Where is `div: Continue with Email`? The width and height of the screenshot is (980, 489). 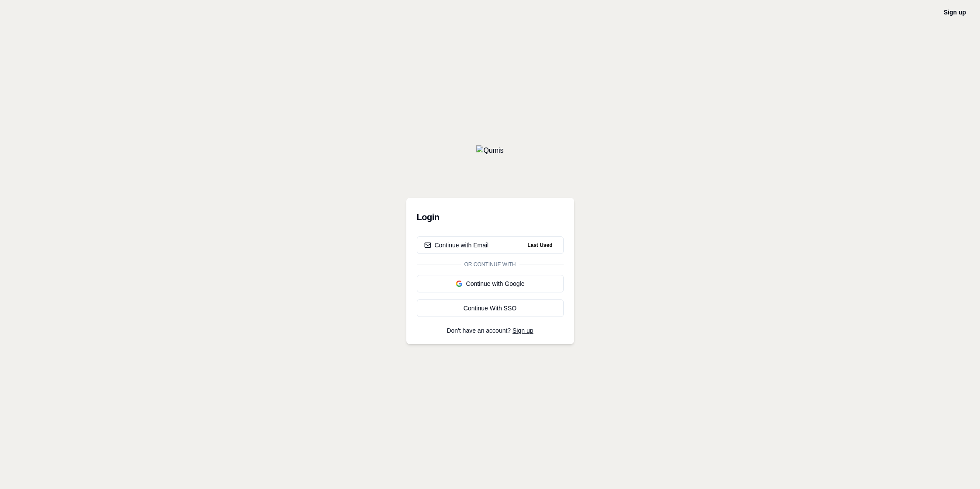 div: Continue with Email is located at coordinates (456, 245).